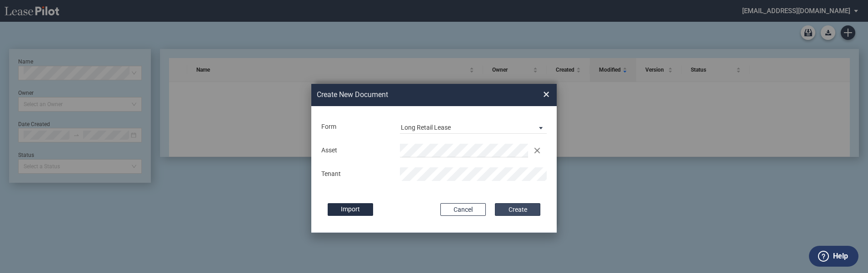  Describe the element at coordinates (840, 257) in the screenshot. I see `label: Help` at that location.